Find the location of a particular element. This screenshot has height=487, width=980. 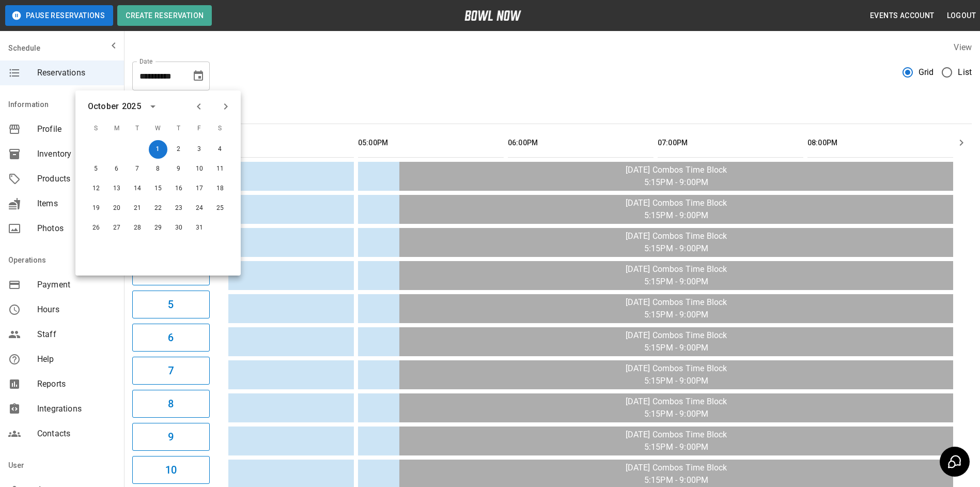

button: Oct 1, 2025 is located at coordinates (159, 150).